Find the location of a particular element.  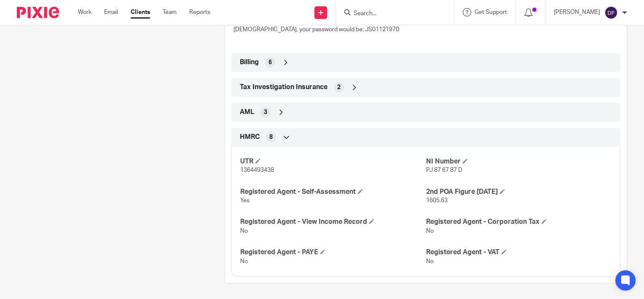

span: Tax Investigation Insurance is located at coordinates (284, 87).